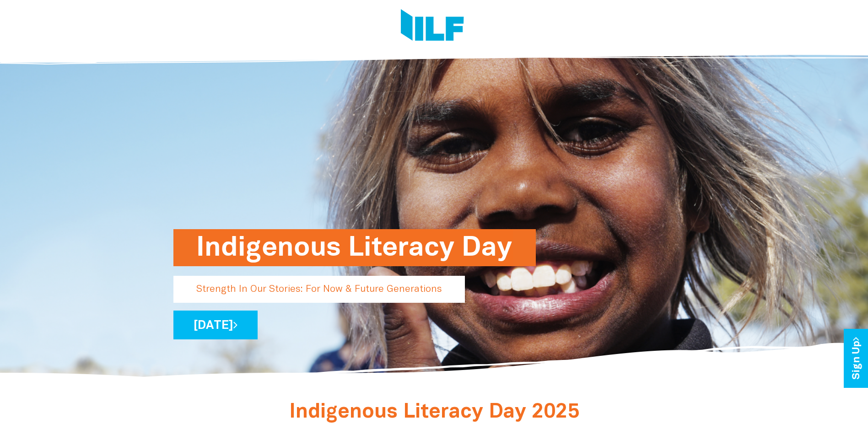 Image resolution: width=868 pixels, height=440 pixels. Describe the element at coordinates (319, 289) in the screenshot. I see `p: Strength In Our Stories: For Now & Future Generations` at that location.